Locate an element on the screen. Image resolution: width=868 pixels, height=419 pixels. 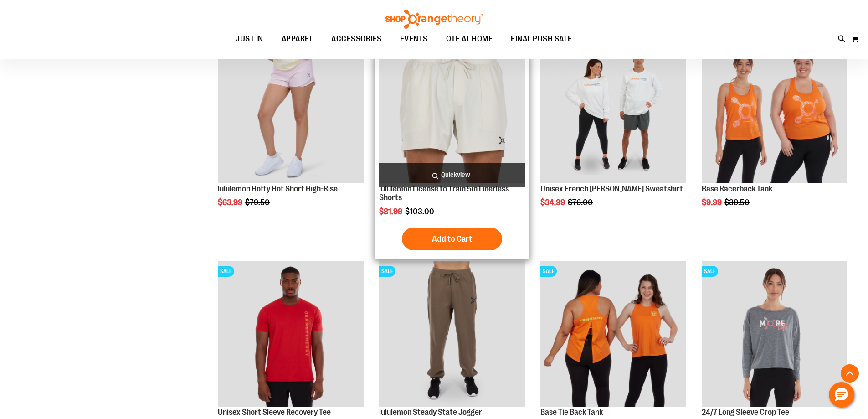
img: Product image for Base Tie Back Tank is located at coordinates (613, 334).